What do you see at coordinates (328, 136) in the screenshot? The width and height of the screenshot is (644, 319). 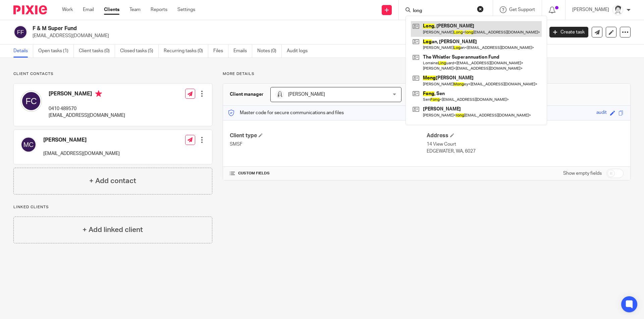 I see `h4: Client type` at bounding box center [328, 136].